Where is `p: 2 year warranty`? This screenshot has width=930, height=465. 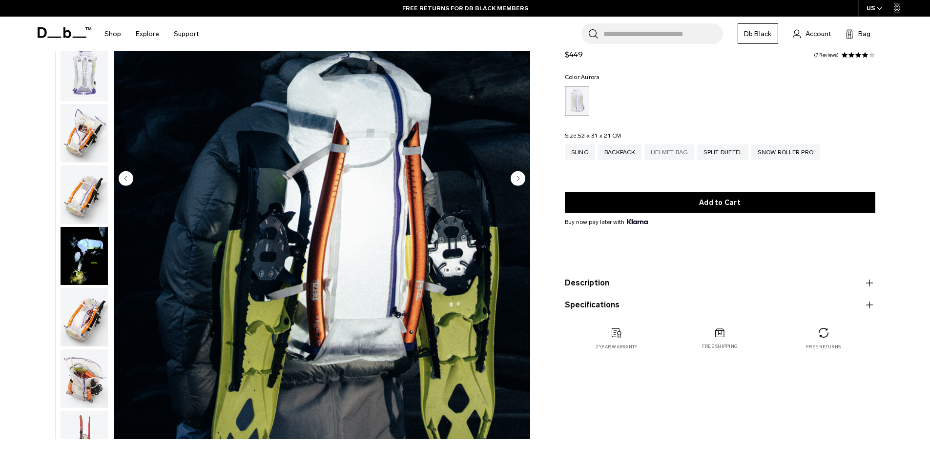
p: 2 year warranty is located at coordinates (617, 347).